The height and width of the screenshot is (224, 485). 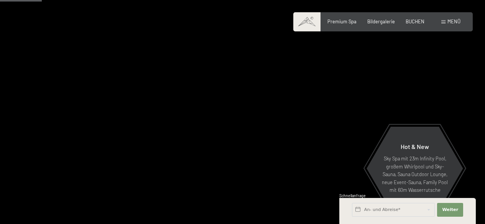 What do you see at coordinates (414, 146) in the screenshot?
I see `span: Hot & New` at bounding box center [414, 146].